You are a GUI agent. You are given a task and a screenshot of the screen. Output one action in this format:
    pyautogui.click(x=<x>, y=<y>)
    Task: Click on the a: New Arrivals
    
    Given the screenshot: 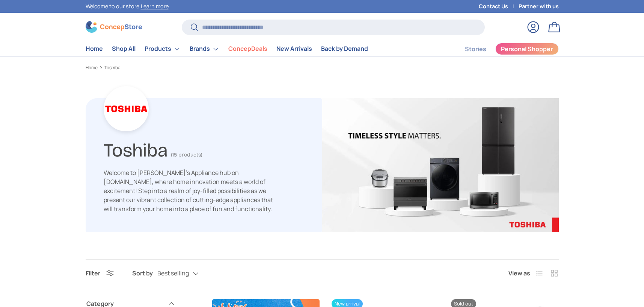 What is the action you would take?
    pyautogui.click(x=294, y=48)
    